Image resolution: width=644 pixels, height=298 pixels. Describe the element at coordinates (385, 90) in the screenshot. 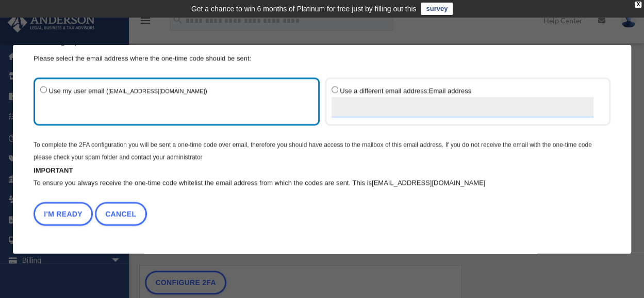

I see `span: Use a different email address:` at that location.